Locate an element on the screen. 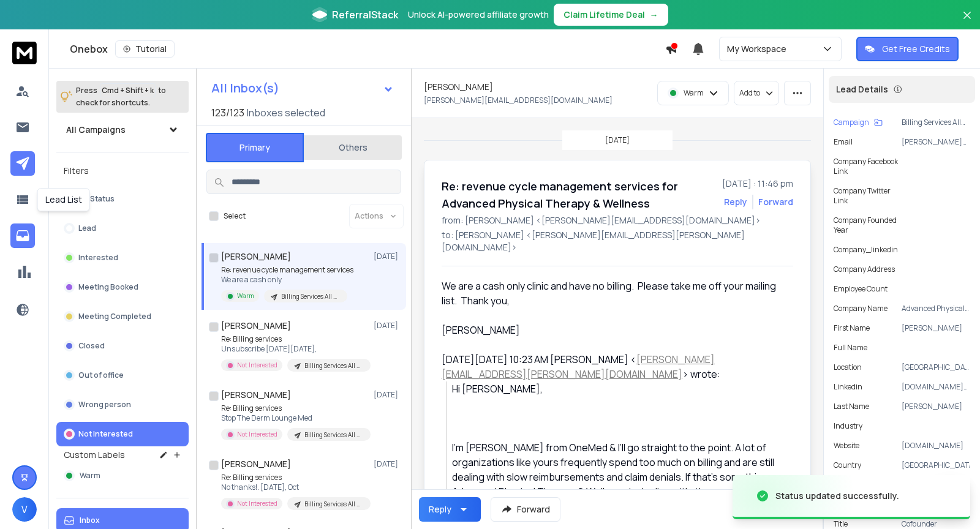 The width and height of the screenshot is (980, 529). div: Onebox is located at coordinates (367, 49).